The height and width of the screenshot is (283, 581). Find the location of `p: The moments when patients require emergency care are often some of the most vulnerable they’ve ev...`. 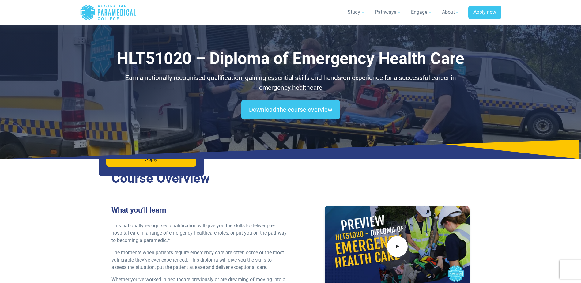

p: The moments when patients require emergency care are often some of the most vulnerable they’ve ev... is located at coordinates (199, 260).